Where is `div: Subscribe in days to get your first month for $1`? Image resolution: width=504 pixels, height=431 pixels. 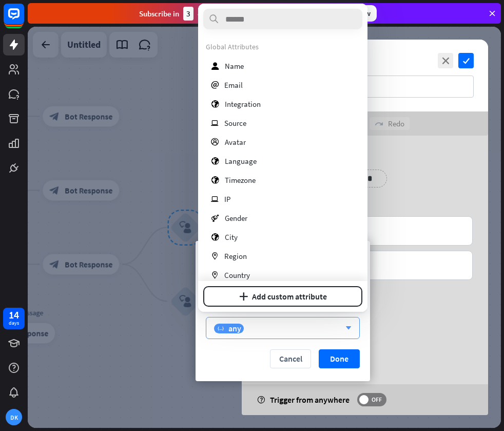 div: Subscribe in days to get your first month for $1 is located at coordinates (223, 13).